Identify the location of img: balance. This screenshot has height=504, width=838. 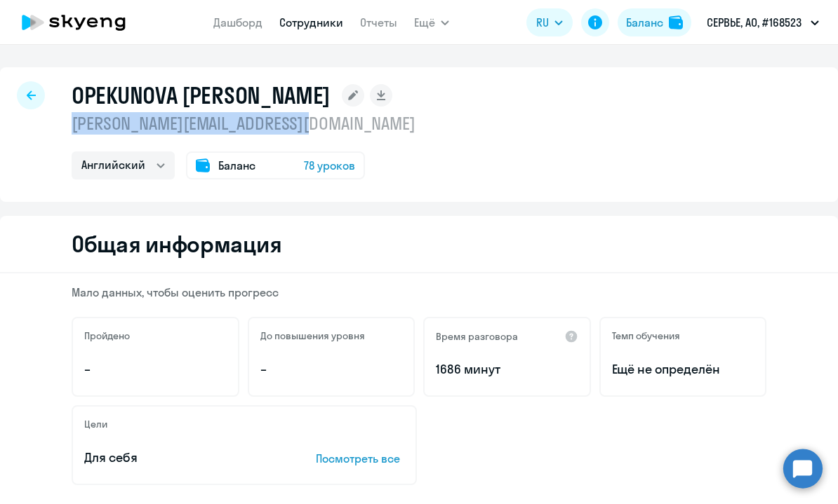
(676, 22).